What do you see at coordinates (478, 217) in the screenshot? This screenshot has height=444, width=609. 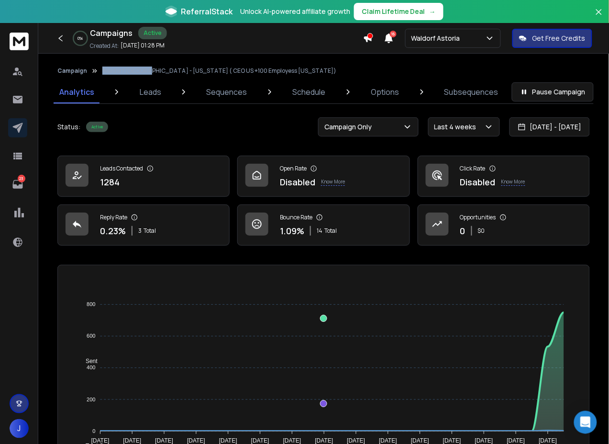 I see `p: Opportunities` at bounding box center [478, 217].